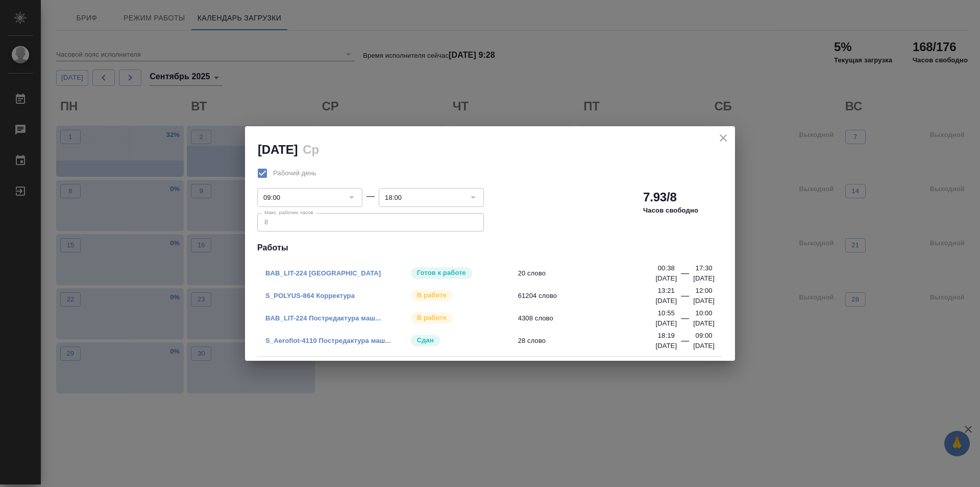 The width and height of the screenshot is (980, 487). What do you see at coordinates (590, 274) in the screenshot?
I see `span: 20 слово` at bounding box center [590, 274].